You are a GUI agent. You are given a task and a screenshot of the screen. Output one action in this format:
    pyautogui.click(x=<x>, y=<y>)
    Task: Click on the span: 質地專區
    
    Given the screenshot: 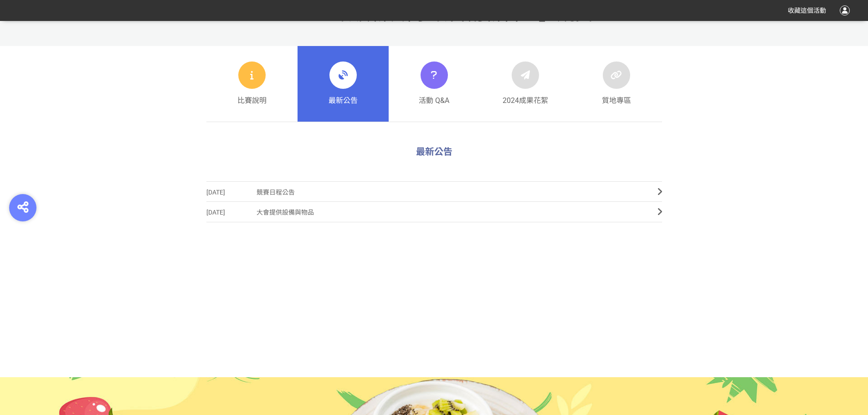 What is the action you would take?
    pyautogui.click(x=617, y=101)
    